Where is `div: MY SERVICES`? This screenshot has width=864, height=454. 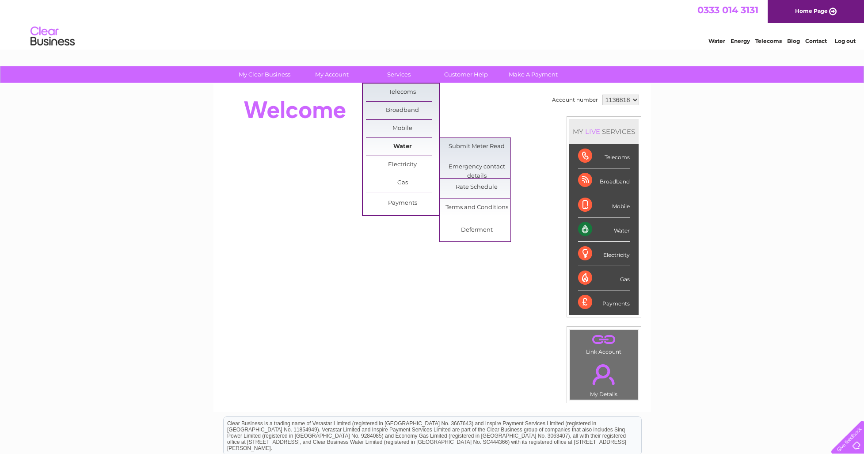 div: MY SERVICES is located at coordinates (604, 131).